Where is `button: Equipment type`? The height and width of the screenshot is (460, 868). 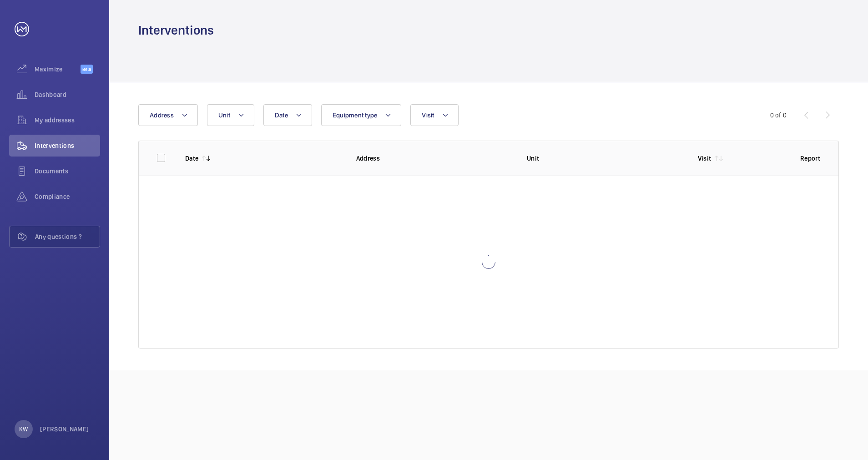
button: Equipment type is located at coordinates (362, 115).